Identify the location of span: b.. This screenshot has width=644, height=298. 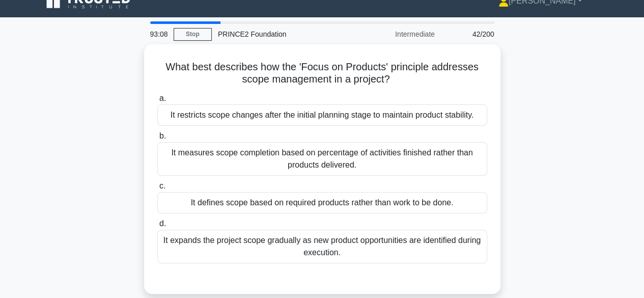
(163, 136).